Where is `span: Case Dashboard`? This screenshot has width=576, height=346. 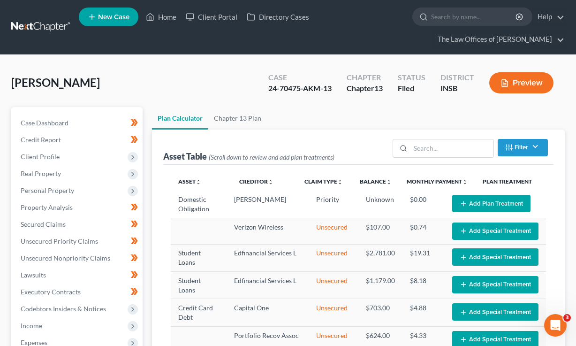 span: Case Dashboard is located at coordinates (45, 122).